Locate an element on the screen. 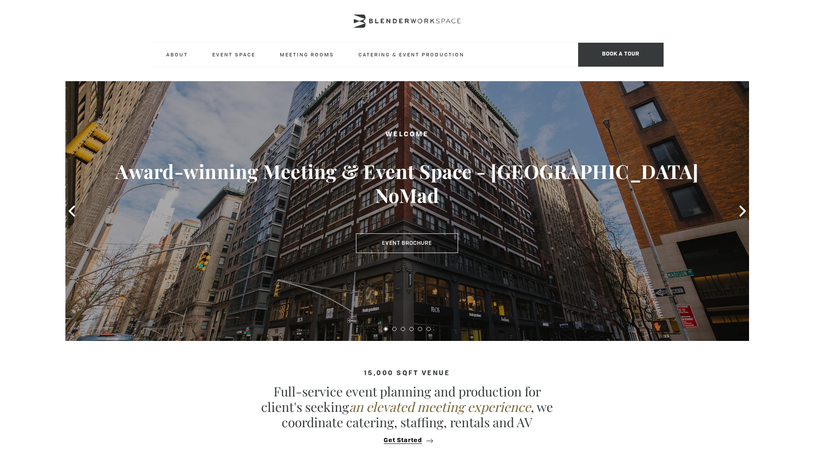  span: Get Started is located at coordinates (403, 441).